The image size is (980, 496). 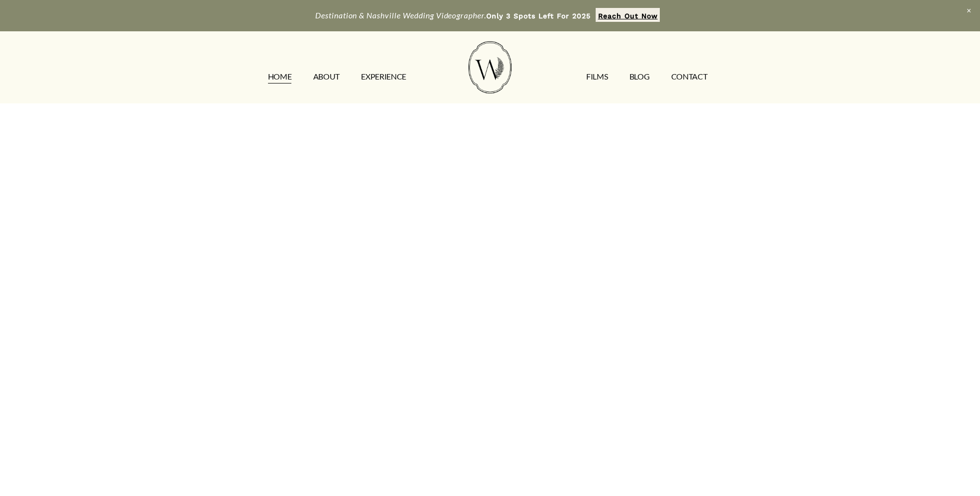 I want to click on a: FILMS, so click(x=597, y=76).